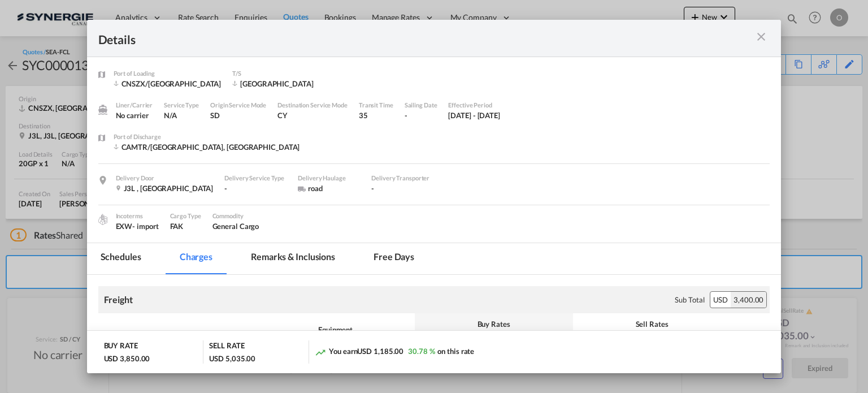 This screenshot has height=393, width=868. Describe the element at coordinates (381, 351) in the screenshot. I see `span: USD 1,185.00` at that location.